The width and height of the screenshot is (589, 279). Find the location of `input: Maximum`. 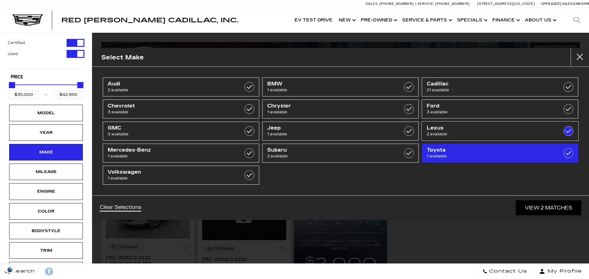

input: Maximum is located at coordinates (68, 95).